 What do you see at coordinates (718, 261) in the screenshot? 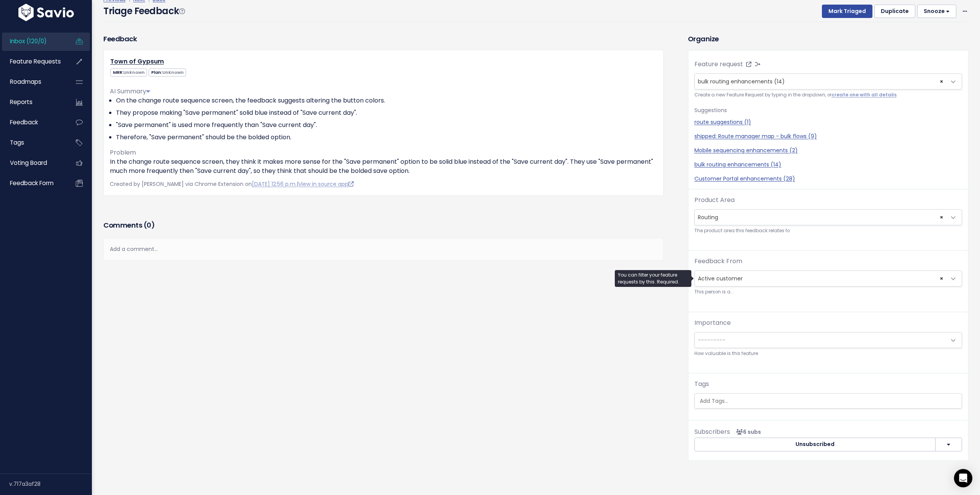
I see `label: Feedback From` at bounding box center [718, 261].